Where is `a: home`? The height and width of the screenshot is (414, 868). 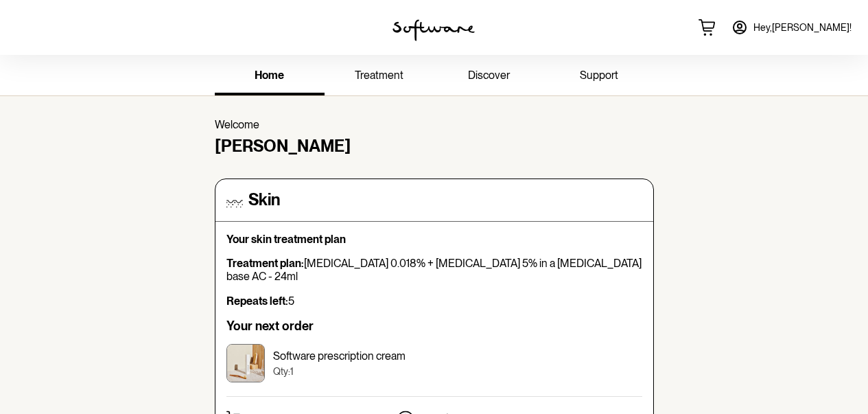
a: home is located at coordinates (269, 76).